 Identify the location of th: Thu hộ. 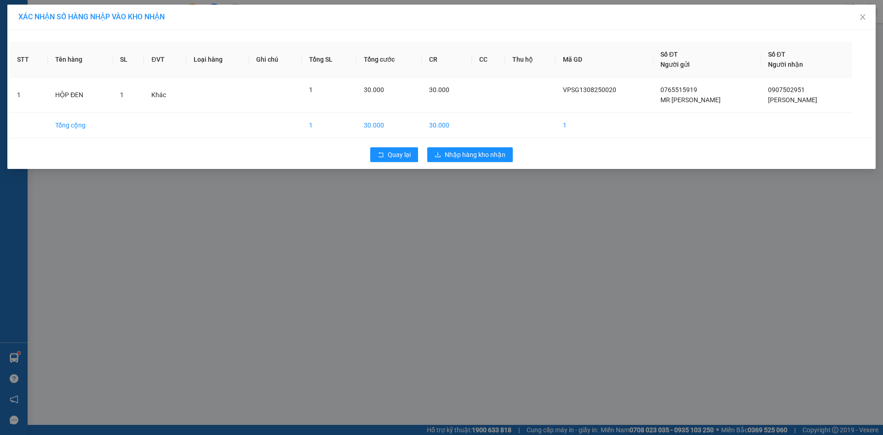
(531, 59).